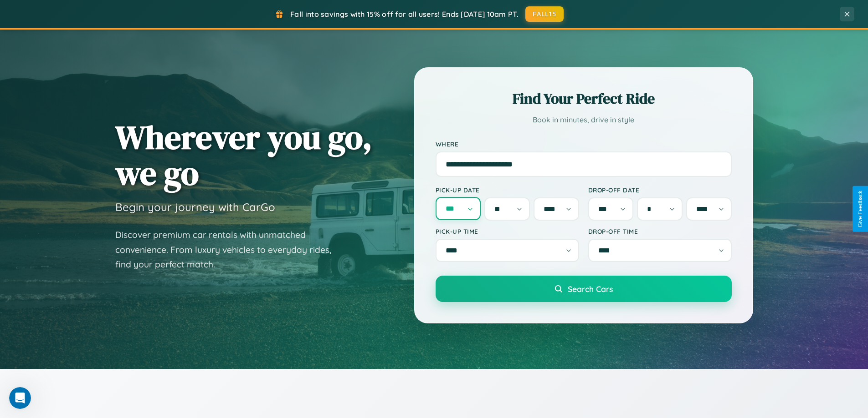  Describe the element at coordinates (584, 144) in the screenshot. I see `label: Where` at that location.